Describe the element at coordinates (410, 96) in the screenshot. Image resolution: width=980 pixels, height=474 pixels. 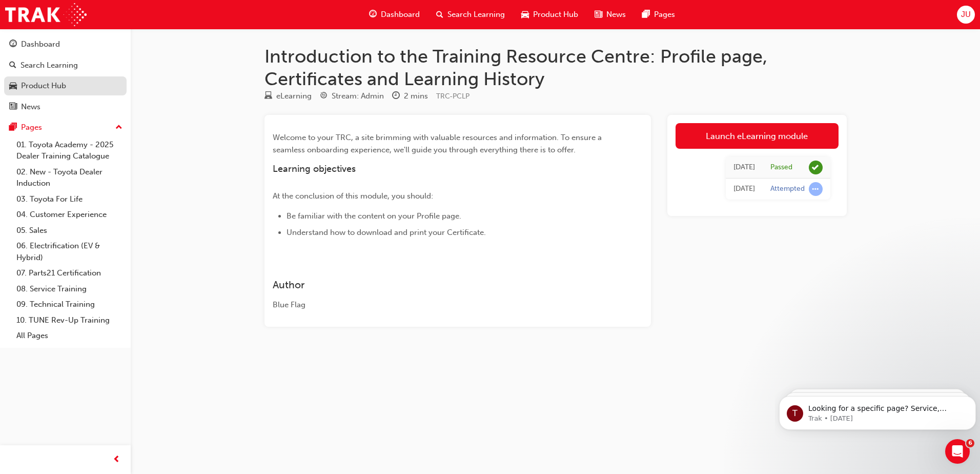
I see `div: Duration` at that location.